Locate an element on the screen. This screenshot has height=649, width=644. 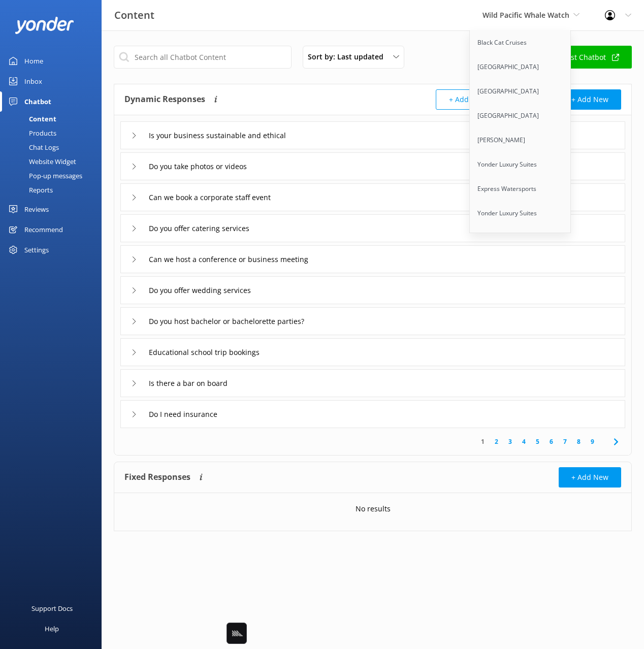
a: 3 is located at coordinates (510, 442).